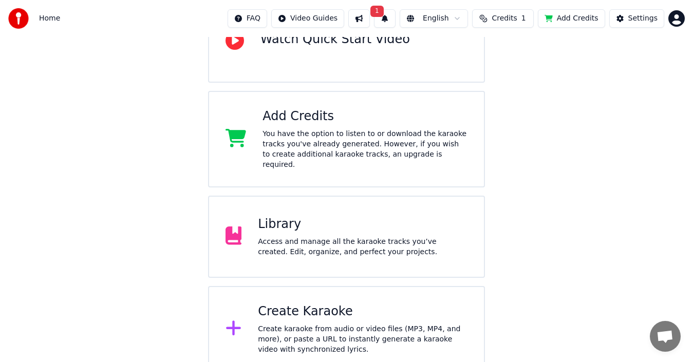  What do you see at coordinates (642, 18) in the screenshot?
I see `div: Settings` at bounding box center [642, 18].